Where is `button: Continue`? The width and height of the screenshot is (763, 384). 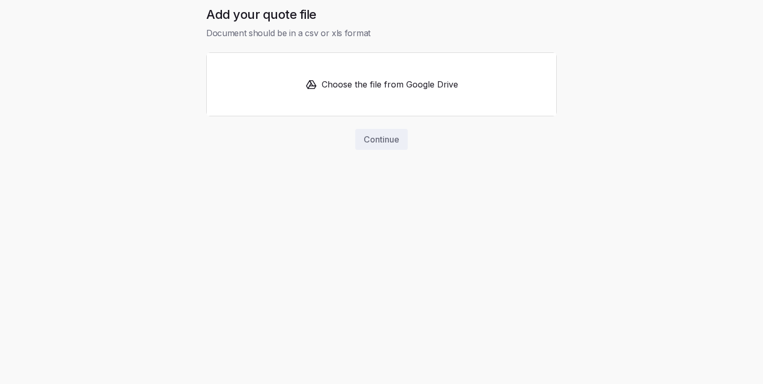 button: Continue is located at coordinates (381, 140).